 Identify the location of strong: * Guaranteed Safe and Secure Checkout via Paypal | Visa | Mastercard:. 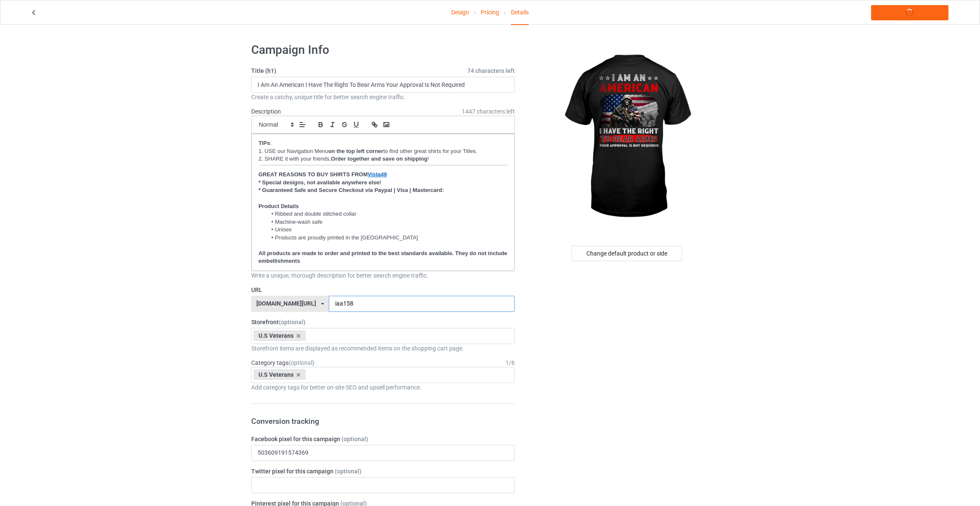
(351, 190).